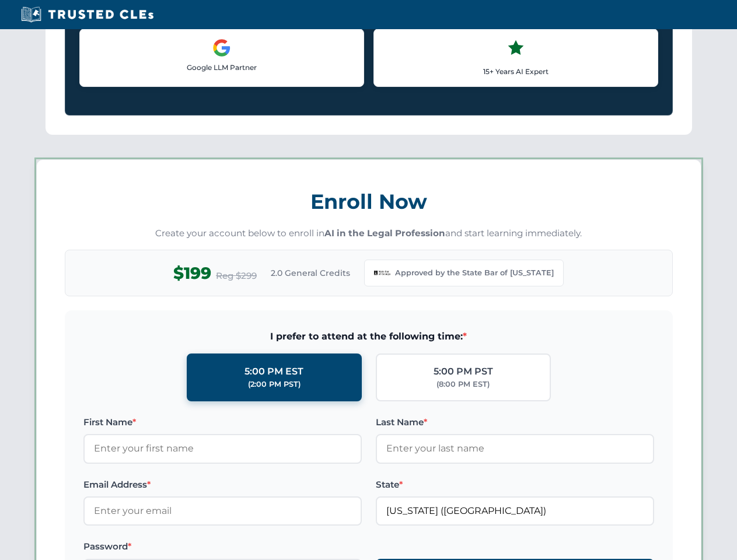  I want to click on p: 15+ Years AI Expert, so click(516, 72).